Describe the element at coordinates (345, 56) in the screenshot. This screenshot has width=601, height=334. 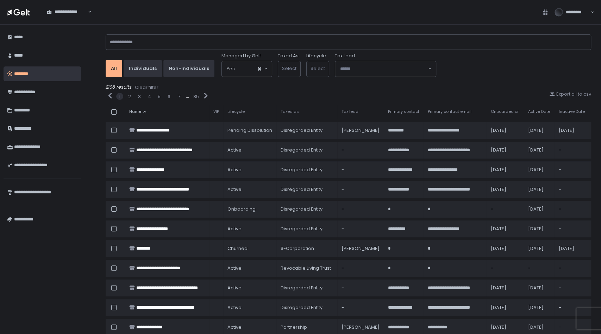
I see `span: Tax Lead` at that location.